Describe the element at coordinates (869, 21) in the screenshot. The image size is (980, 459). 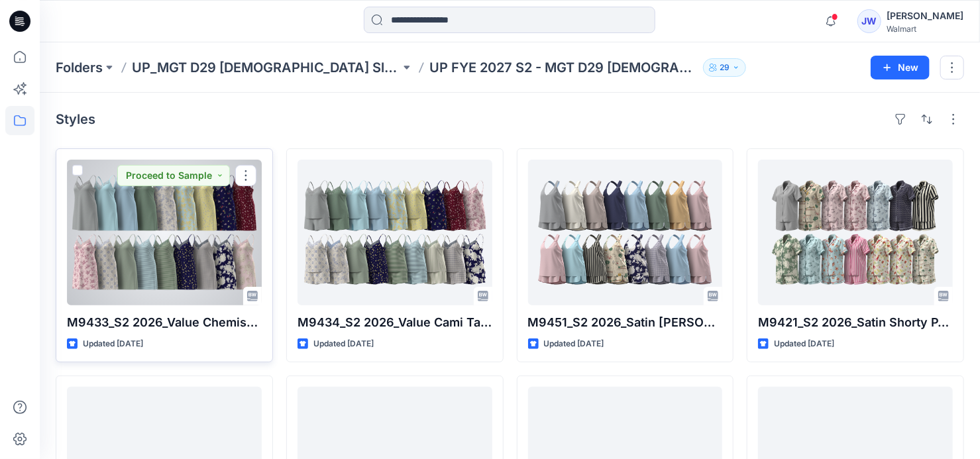
I see `div: JW` at that location.